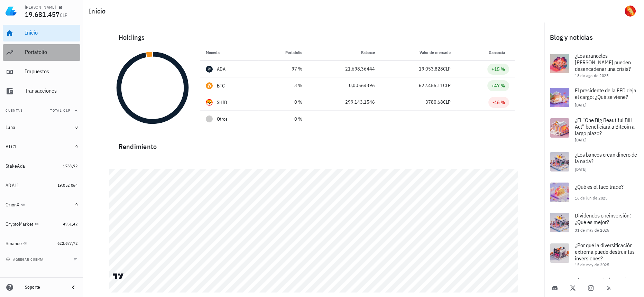 This screenshot has height=297, width=644. I want to click on div: Luna, so click(10, 127).